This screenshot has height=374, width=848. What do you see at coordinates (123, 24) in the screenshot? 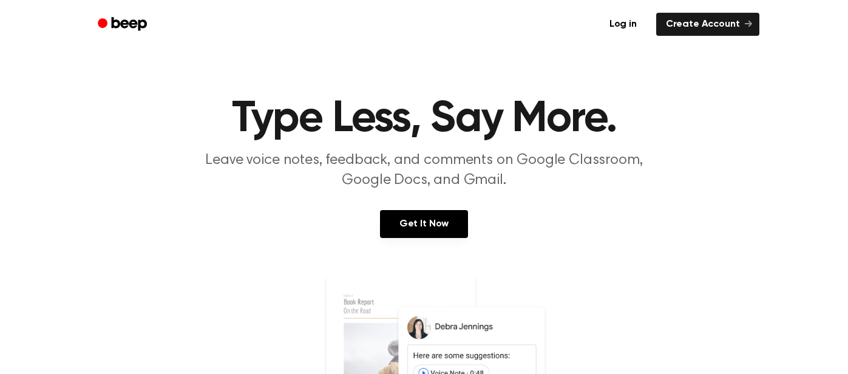
I see `a: Beep` at bounding box center [123, 24].